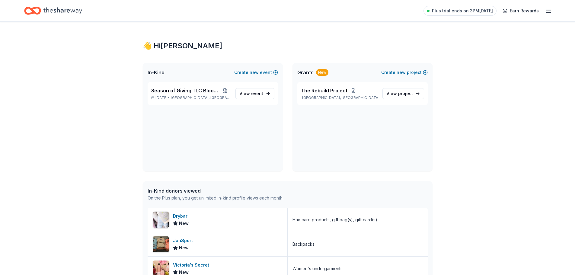 Image resolution: width=575 pixels, height=275 pixels. What do you see at coordinates (192, 265) in the screenshot?
I see `div: Victoria's Secret` at bounding box center [192, 265].